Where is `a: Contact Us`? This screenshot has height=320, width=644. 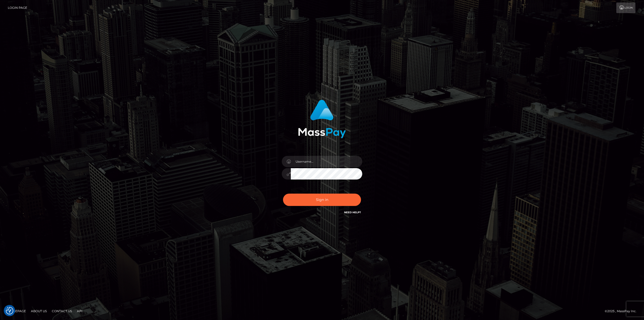
a: Contact Us is located at coordinates (62, 311).